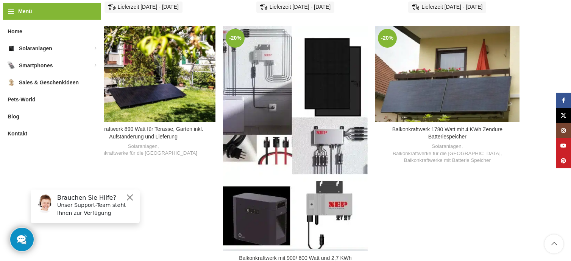 Image resolution: width=571 pixels, height=261 pixels. What do you see at coordinates (20, 20) in the screenshot?
I see `img: Customer service` at bounding box center [20, 20].